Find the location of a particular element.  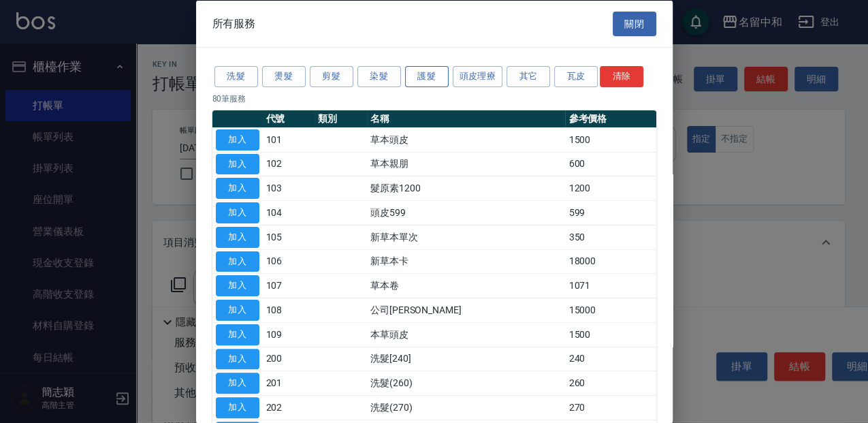

td: 270 is located at coordinates (610, 408).